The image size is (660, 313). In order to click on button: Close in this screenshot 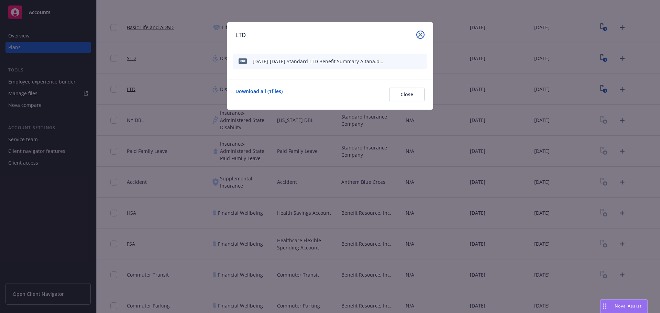, I will do `click(407, 95)`.